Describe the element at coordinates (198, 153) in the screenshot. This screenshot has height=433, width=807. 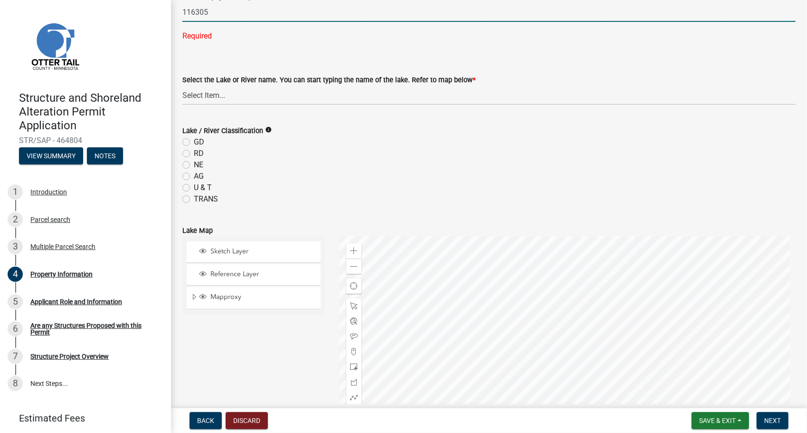
I see `label: RD` at that location.